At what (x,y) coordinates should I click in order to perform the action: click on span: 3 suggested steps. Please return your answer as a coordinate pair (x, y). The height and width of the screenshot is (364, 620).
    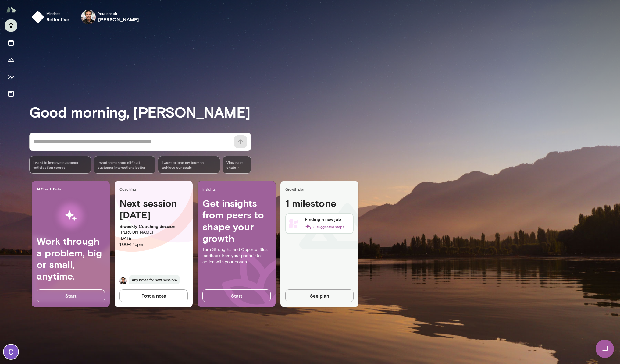
    Looking at the image, I should click on (324, 227).